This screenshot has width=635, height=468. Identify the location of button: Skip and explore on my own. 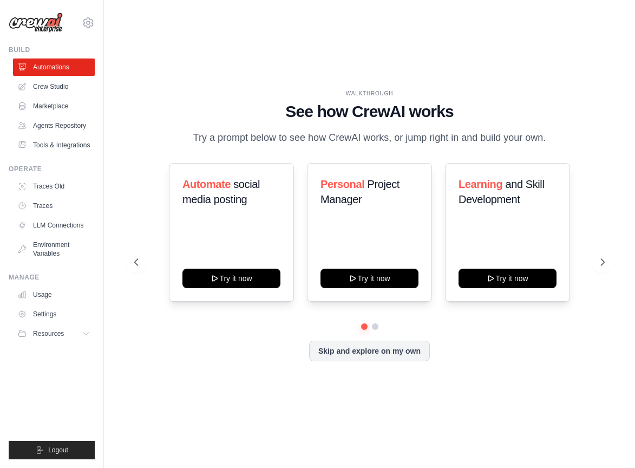
(369, 351).